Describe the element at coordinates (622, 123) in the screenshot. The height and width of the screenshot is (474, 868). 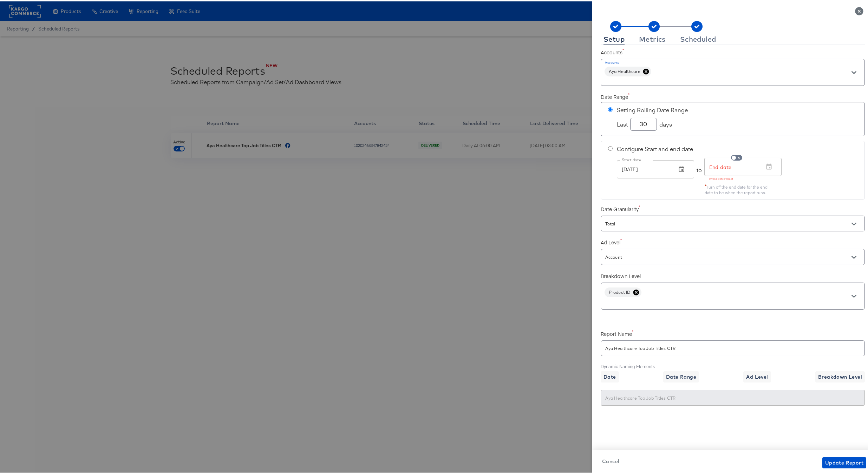
I see `span: Last` at that location.